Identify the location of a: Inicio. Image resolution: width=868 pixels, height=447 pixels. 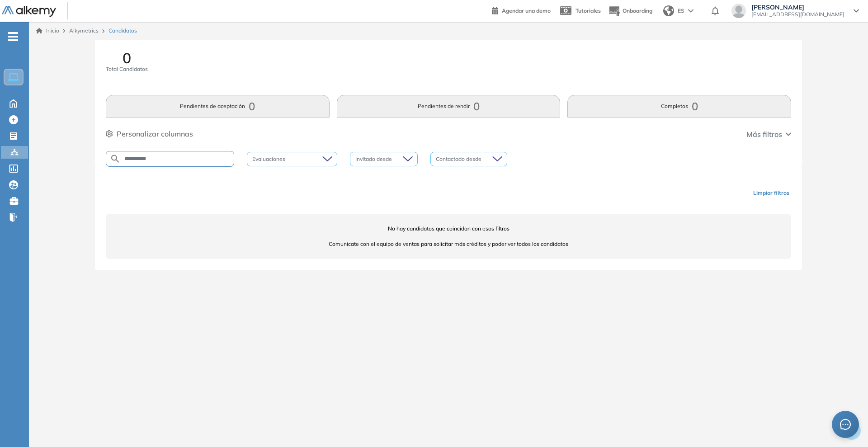
(48, 31).